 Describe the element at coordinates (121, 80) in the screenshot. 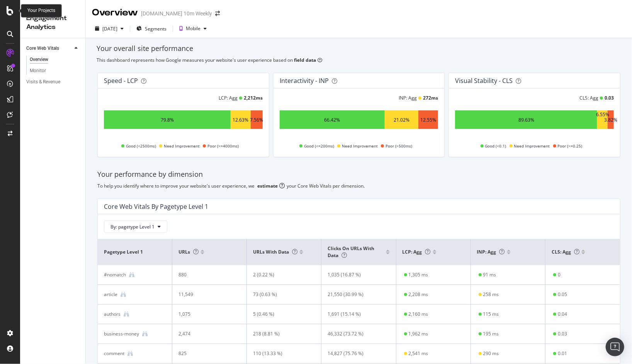

I see `div: Speed - LCP` at that location.